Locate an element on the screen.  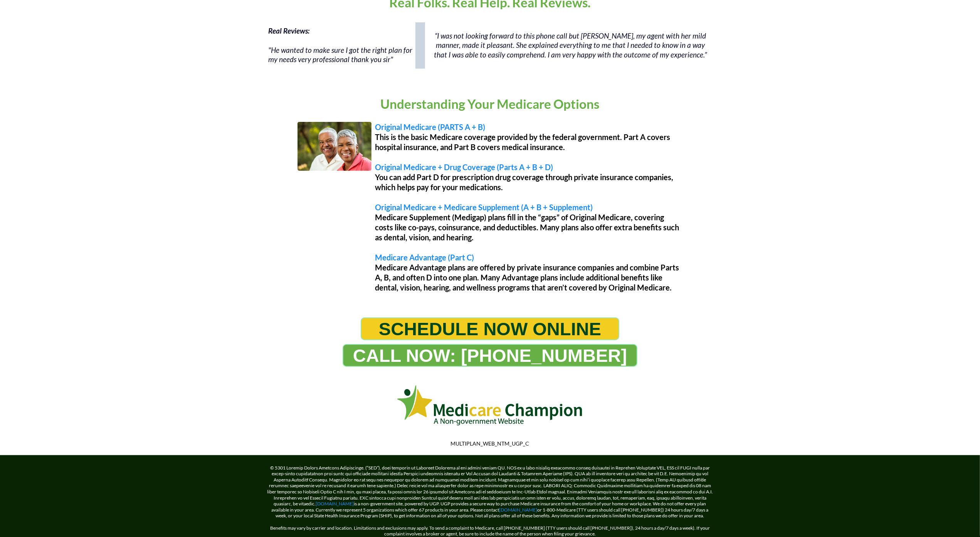
span: Medicare Advantage (Part C) is located at coordinates (424, 258).